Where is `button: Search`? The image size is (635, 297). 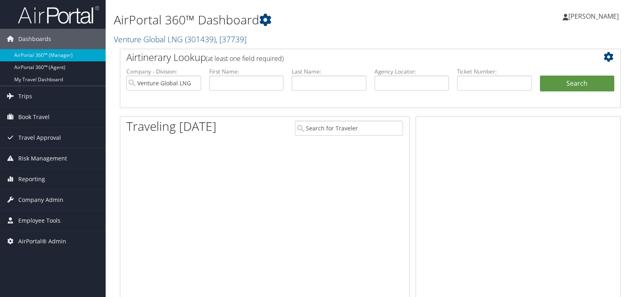 button: Search is located at coordinates (578, 84).